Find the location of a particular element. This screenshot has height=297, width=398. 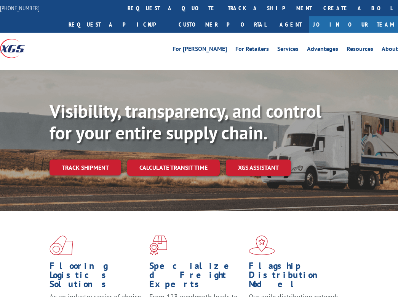

a: Advantages is located at coordinates (322, 50).